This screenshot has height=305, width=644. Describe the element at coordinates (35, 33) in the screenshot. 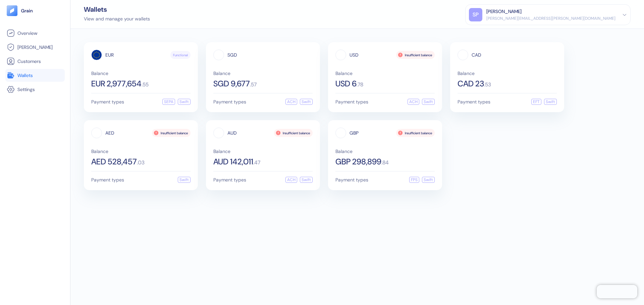

I see `a: Overview` at that location.